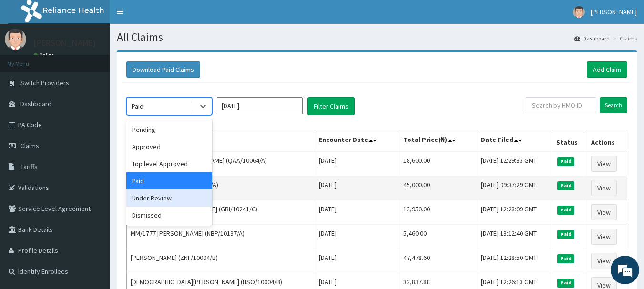  Describe the element at coordinates (28, 59) in the screenshot. I see `img: d_794563401_company_1708531726252_794563401` at that location.